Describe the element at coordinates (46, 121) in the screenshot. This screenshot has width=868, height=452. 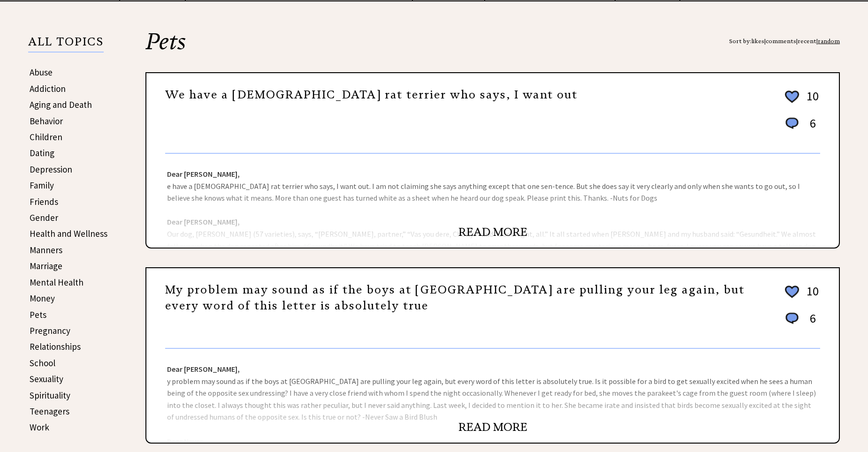
I see `a: Behavior` at that location.